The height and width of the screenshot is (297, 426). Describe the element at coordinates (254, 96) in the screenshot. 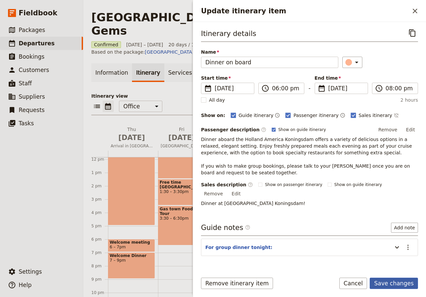

I see `p: Itinerary view` at that location.